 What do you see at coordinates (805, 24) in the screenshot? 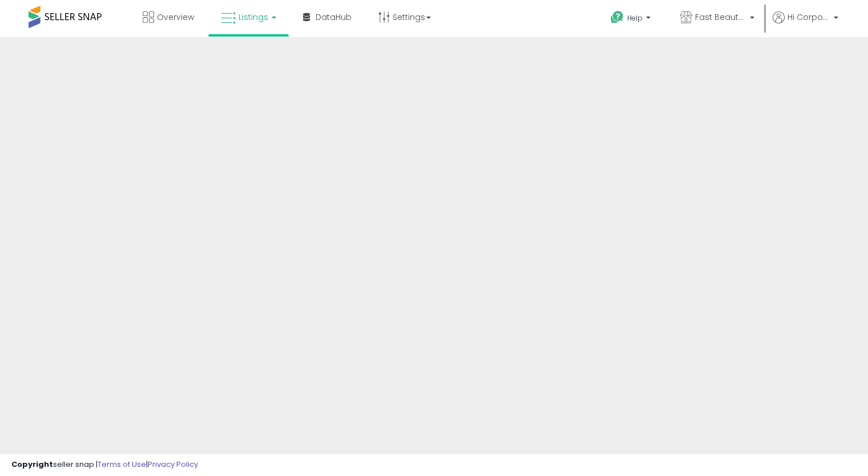
I see `a: Hi Corporate` at bounding box center [805, 24].